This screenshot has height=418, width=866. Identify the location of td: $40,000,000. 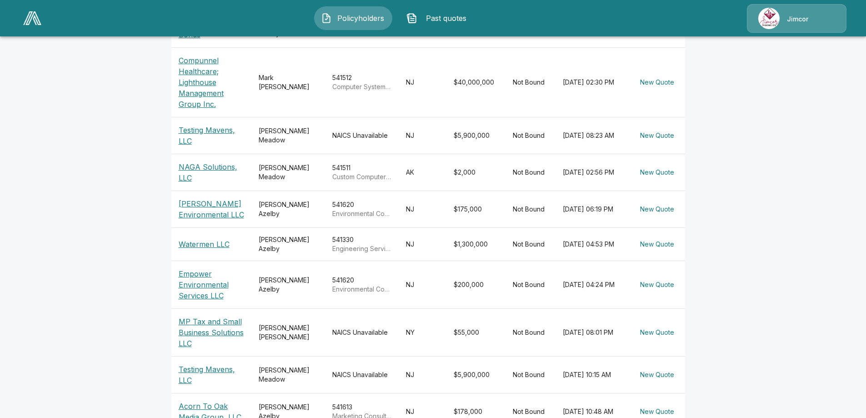
(476, 82).